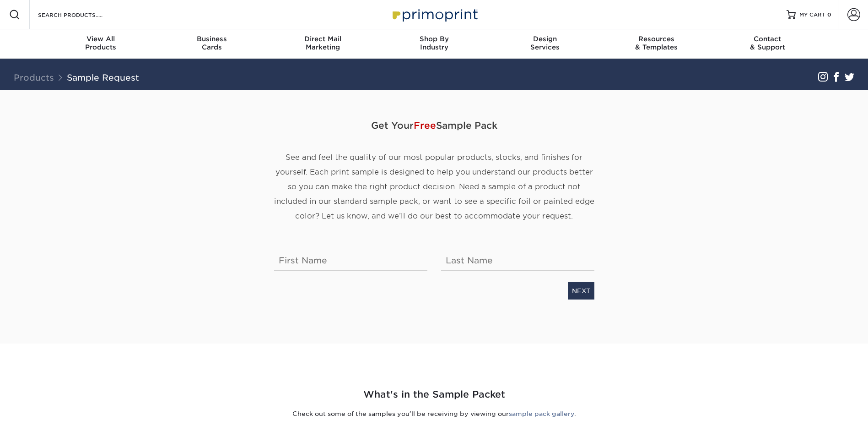 This screenshot has height=437, width=868. Describe the element at coordinates (545, 44) in the screenshot. I see `a: DesignServices` at that location.